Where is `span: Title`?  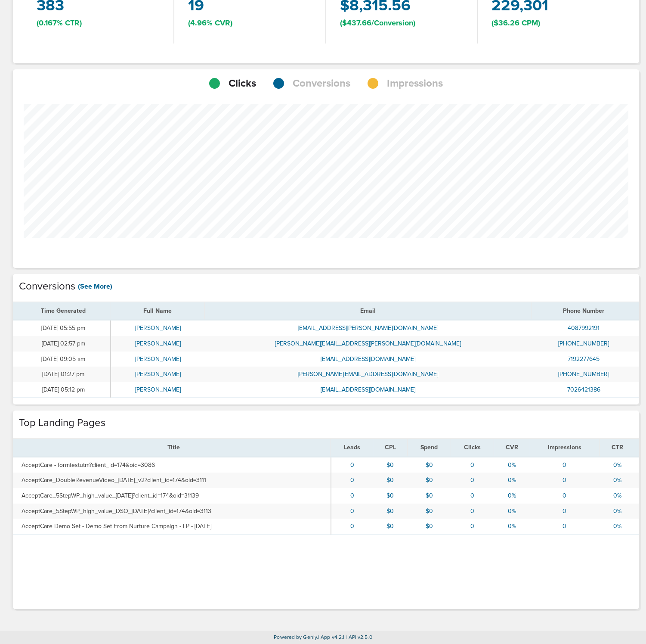
span: Title is located at coordinates (173, 447).